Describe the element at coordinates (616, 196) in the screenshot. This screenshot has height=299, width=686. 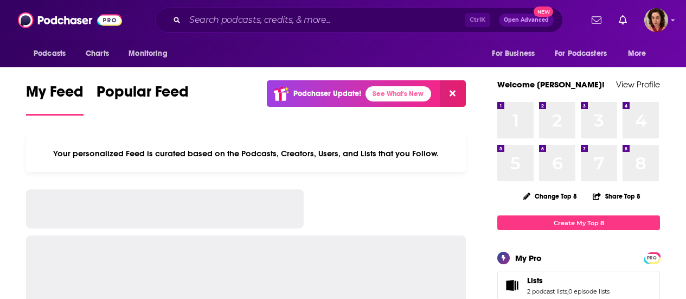
I see `button: Share Top 8` at that location.